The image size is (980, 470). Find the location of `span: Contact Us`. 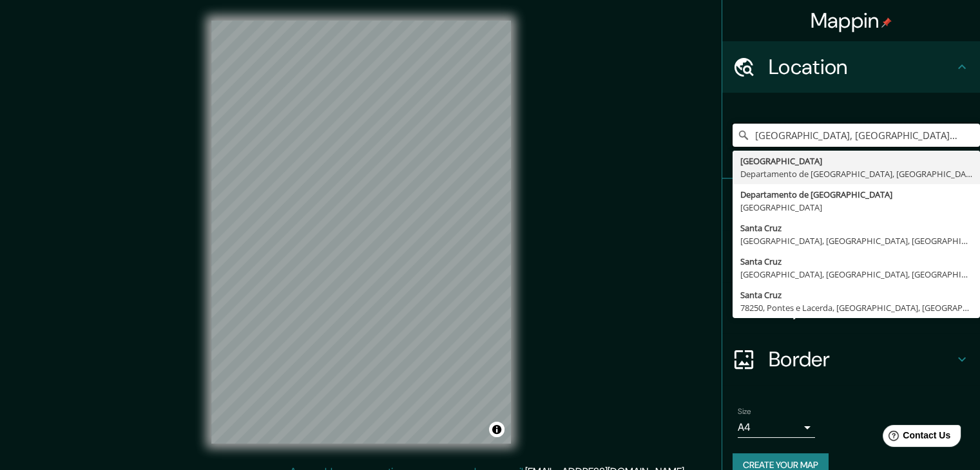

span: Contact Us is located at coordinates (61, 15).